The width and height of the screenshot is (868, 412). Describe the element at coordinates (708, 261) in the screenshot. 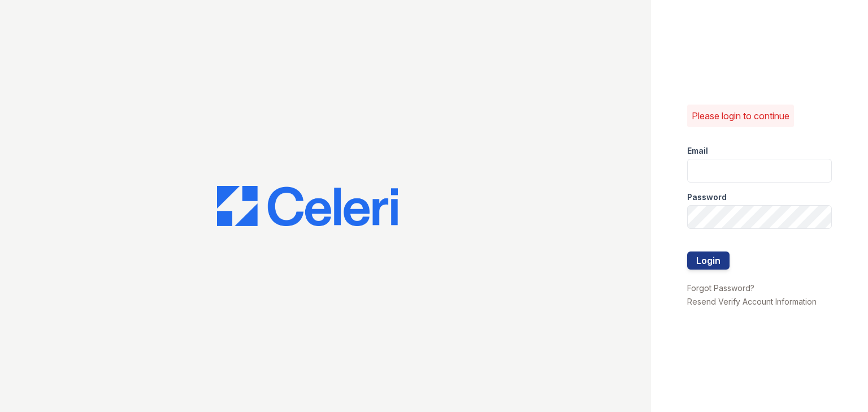

I see `button: Login` at that location.